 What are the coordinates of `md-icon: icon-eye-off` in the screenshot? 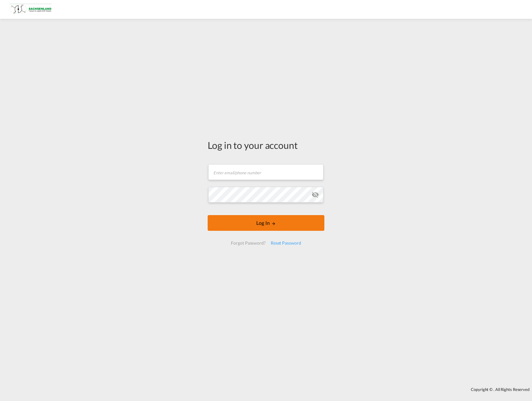 It's located at (315, 195).